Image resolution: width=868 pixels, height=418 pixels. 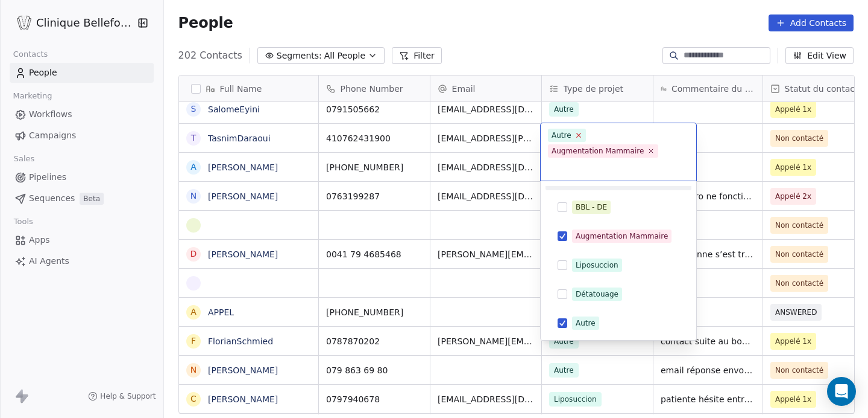 I want to click on div: BBL - DE, so click(x=591, y=207).